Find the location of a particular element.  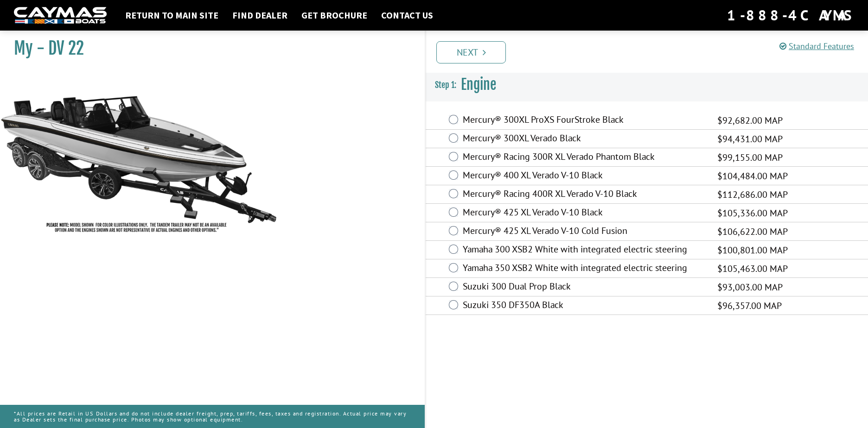

label: Yamaha 300 XSB2 White with integrated electric steering is located at coordinates (584, 251).